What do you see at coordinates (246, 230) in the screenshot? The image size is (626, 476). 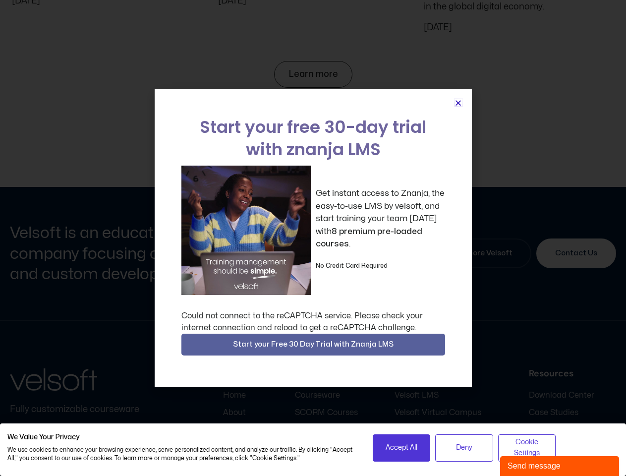 I see `img: a woman sitting at her laptop dancing` at bounding box center [246, 230].